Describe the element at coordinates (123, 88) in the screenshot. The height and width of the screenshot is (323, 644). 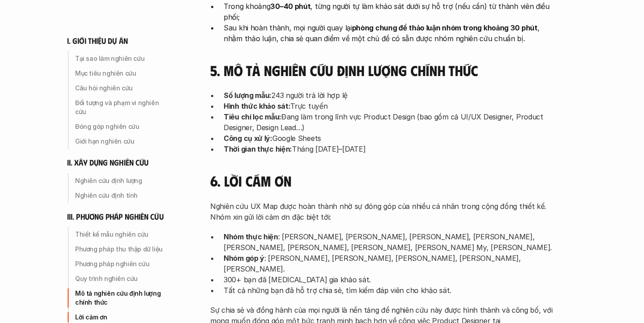
I see `p: Câu hỏi nghiên cứu` at that location.